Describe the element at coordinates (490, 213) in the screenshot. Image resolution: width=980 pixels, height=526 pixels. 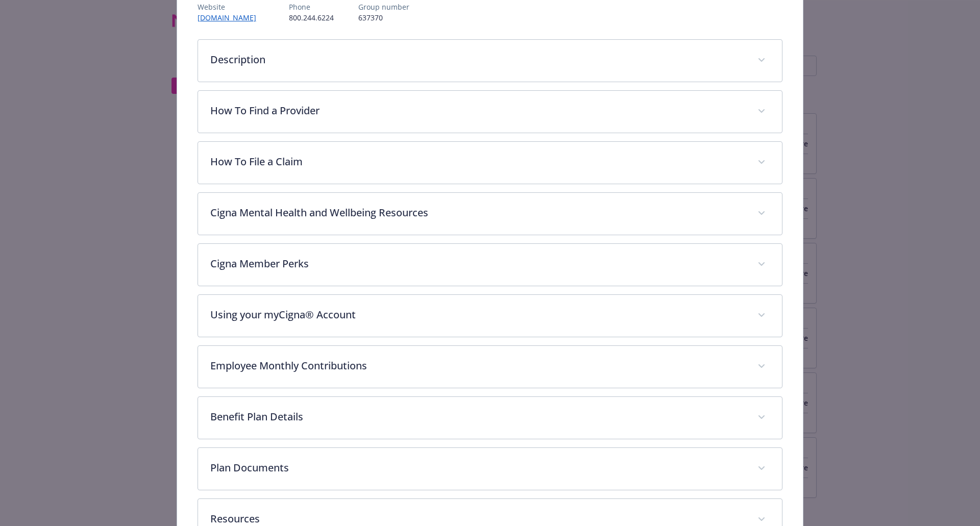
I see `div: Cigna Mental Health and Wellbeing Resources` at that location.